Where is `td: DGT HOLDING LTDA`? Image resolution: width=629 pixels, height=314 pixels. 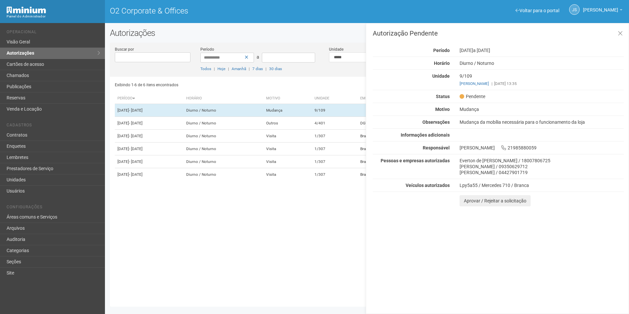
td: DGT HOLDING LTDA is located at coordinates (402, 123).